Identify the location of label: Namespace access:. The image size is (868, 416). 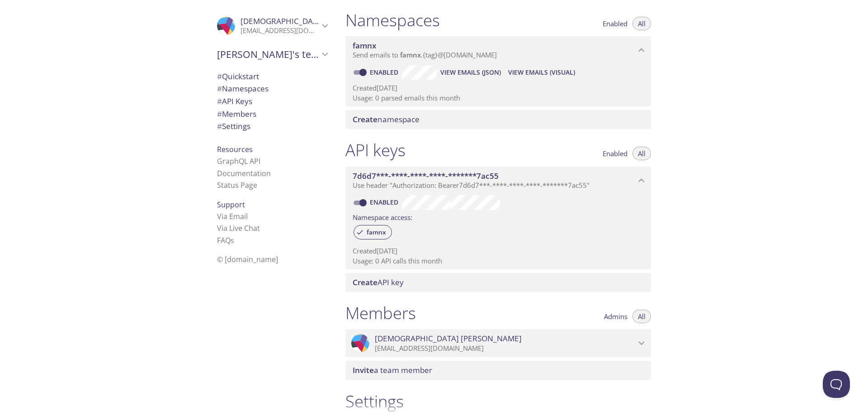
(382, 216).